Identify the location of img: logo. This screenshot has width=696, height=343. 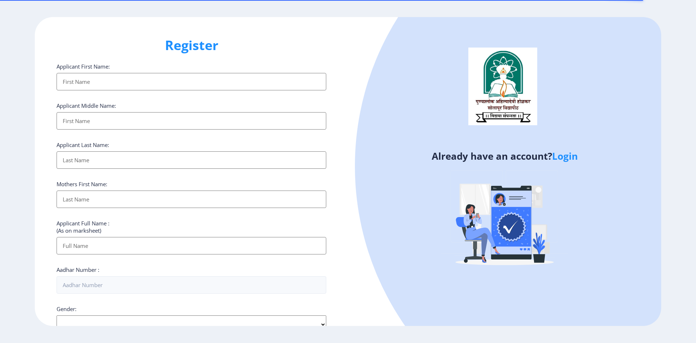
(503, 86).